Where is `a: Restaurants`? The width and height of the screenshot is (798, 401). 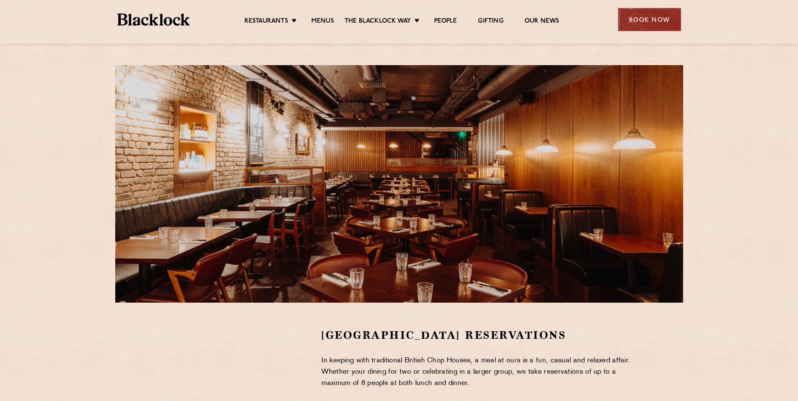
a: Restaurants is located at coordinates (266, 22).